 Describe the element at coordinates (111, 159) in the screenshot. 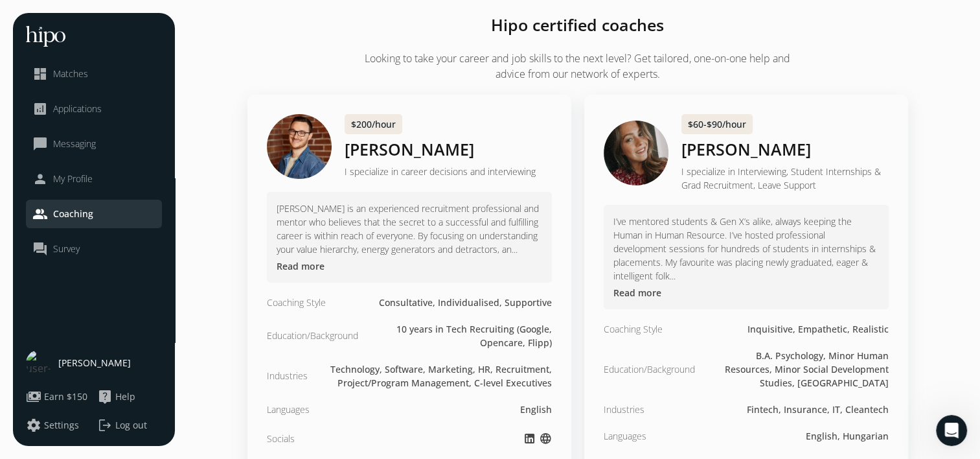

I see `div: Welcome to Hipo! We are a hiring marketplace matching high-potential talent to high-growth compan...` at that location.